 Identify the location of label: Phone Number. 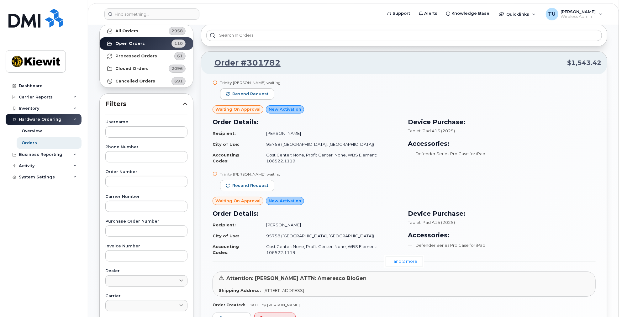
(146, 147).